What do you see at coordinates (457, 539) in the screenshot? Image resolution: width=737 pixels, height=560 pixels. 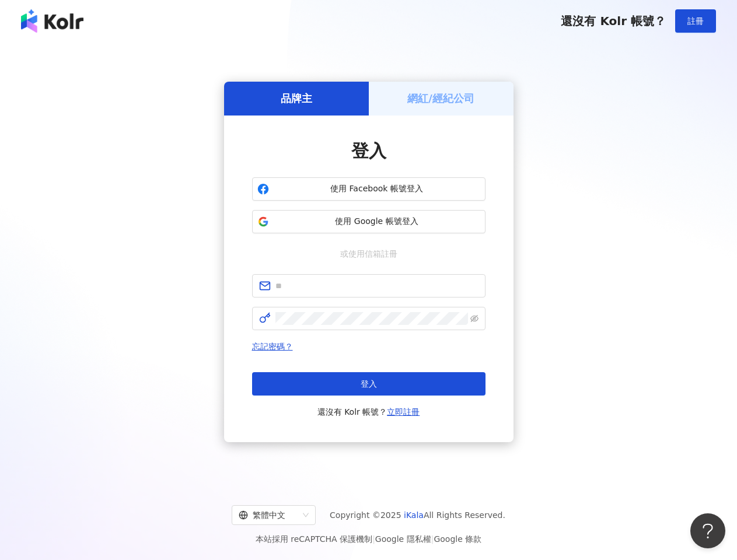 I see `a: Google 條款` at bounding box center [457, 539].